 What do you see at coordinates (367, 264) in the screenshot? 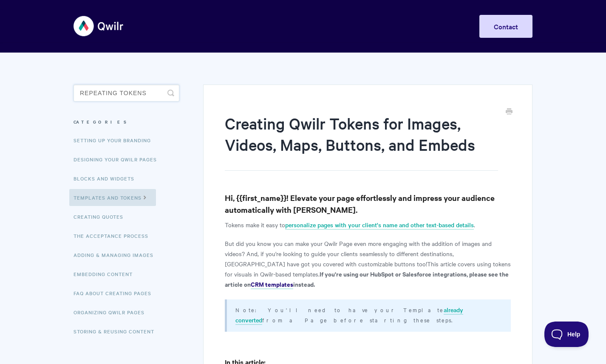
I see `p: But did you know you can make your Qwilr Page even more engaging with the addition of images and ...` at bounding box center [367, 264].